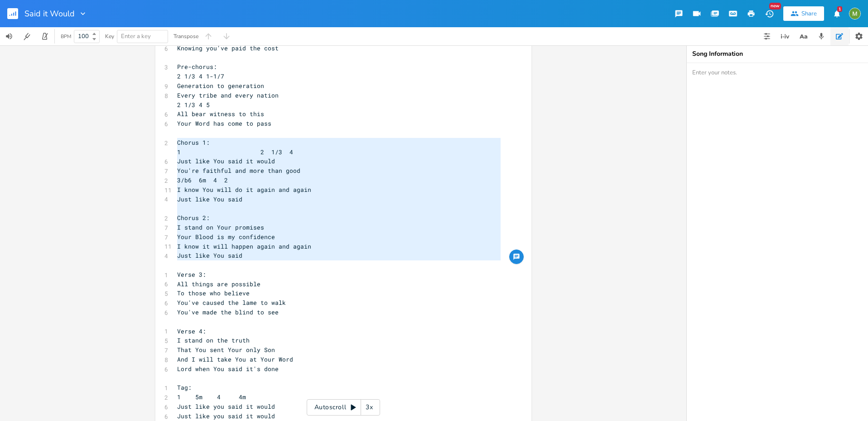 The image size is (868, 421). I want to click on span: Lord when You said it's done, so click(228, 369).